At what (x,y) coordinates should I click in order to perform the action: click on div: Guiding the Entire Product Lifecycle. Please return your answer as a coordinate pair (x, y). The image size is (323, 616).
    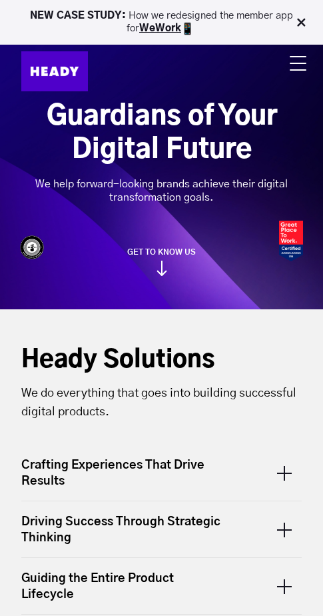
    Looking at the image, I should click on (161, 586).